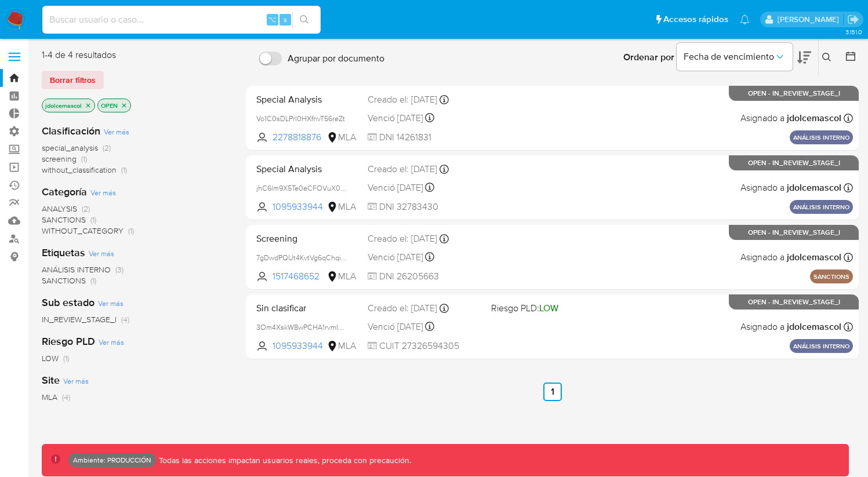 The height and width of the screenshot is (477, 868). Describe the element at coordinates (853, 19) in the screenshot. I see `a: Salir` at that location.